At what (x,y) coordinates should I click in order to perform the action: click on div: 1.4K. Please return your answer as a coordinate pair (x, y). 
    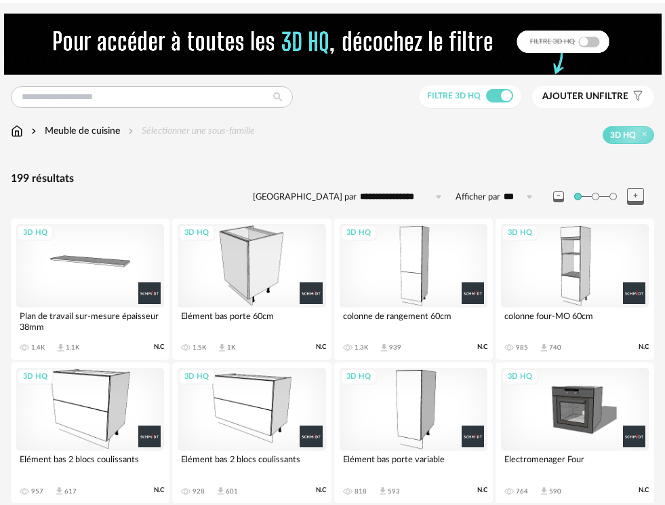
    Looking at the image, I should click on (38, 347).